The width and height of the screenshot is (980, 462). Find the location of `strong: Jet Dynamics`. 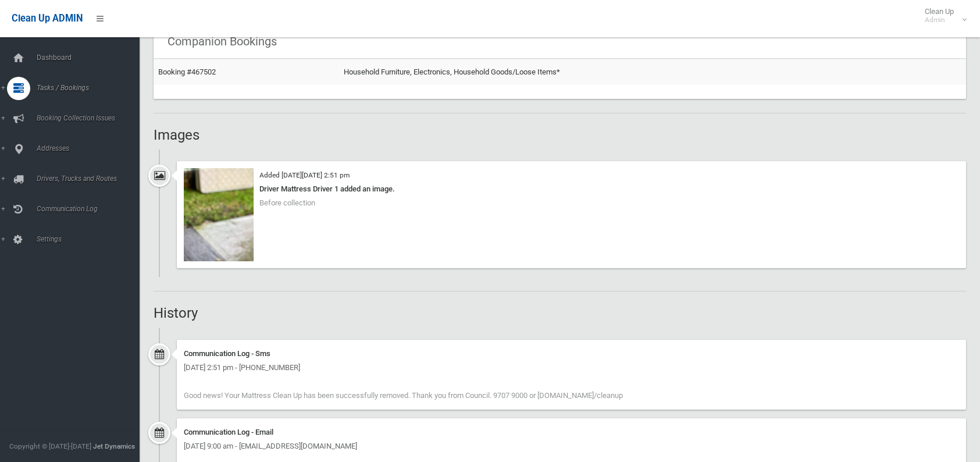

strong: Jet Dynamics is located at coordinates (114, 446).